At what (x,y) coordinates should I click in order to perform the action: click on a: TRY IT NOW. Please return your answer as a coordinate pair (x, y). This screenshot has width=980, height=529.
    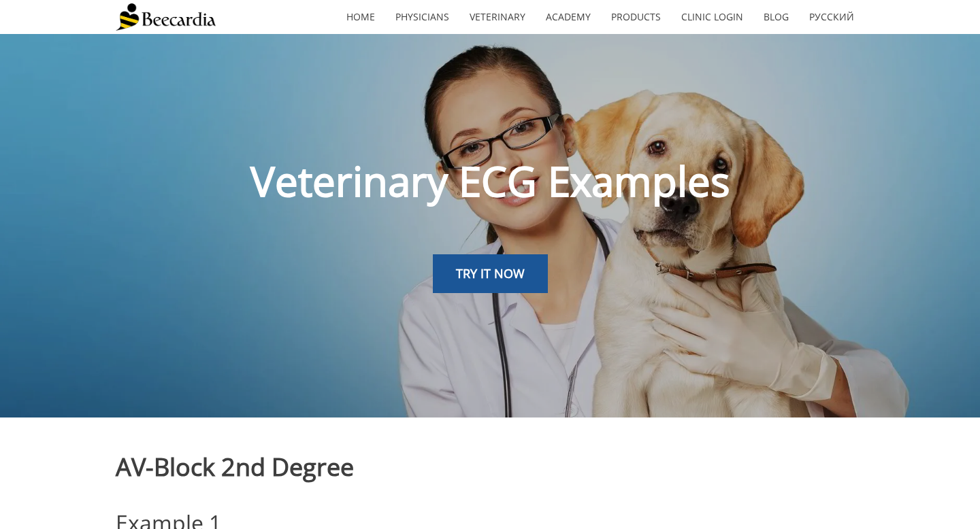
    Looking at the image, I should click on (490, 274).